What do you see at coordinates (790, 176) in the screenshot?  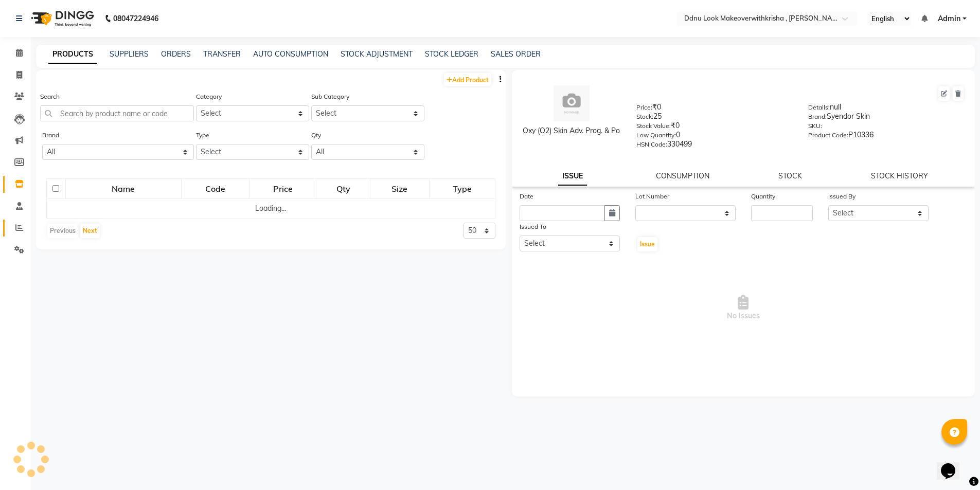 I see `a: STOCK` at bounding box center [790, 176].